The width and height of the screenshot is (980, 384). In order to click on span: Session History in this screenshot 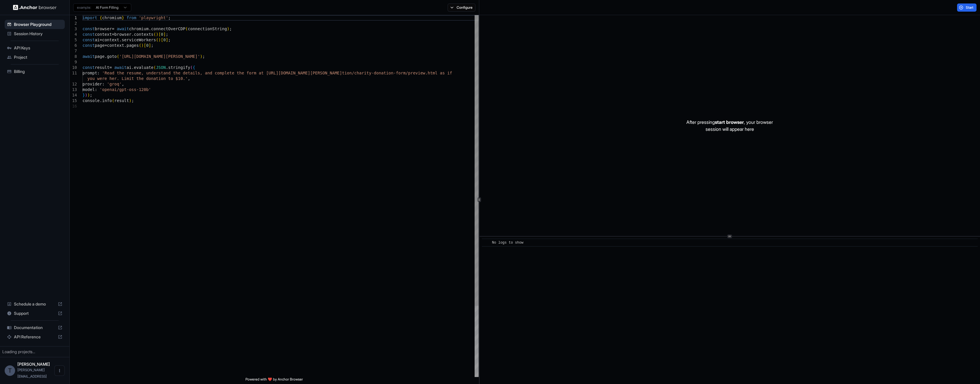, I will do `click(38, 34)`.